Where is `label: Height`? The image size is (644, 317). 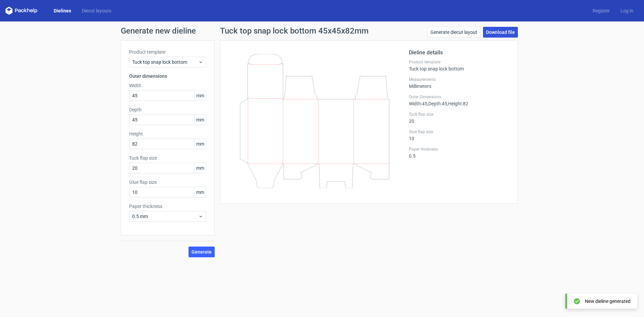
label: Height is located at coordinates (168, 134).